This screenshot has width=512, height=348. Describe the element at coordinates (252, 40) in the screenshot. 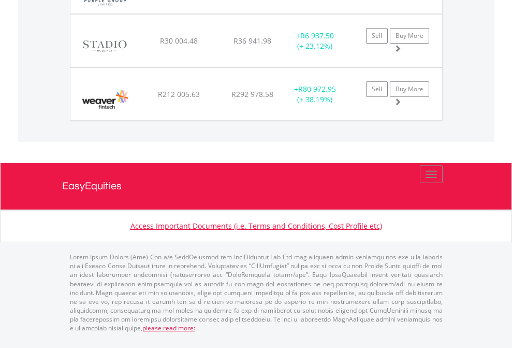

I see `span: R36 941.98` at that location.